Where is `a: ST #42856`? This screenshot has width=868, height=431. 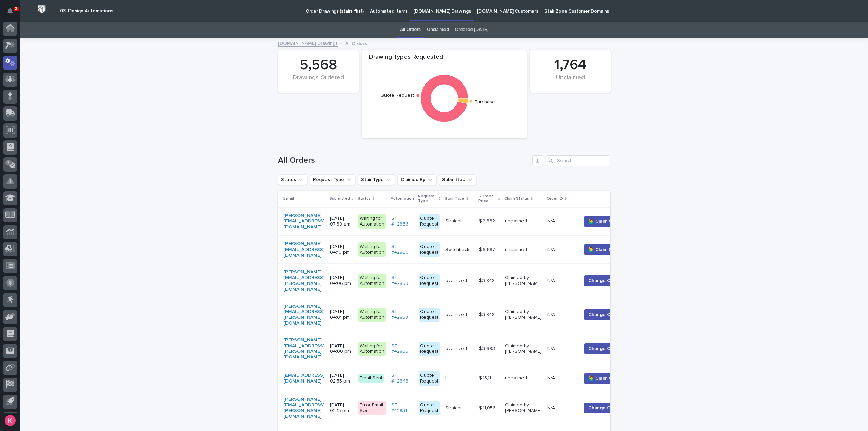 a: ST #42856 is located at coordinates (402, 349).